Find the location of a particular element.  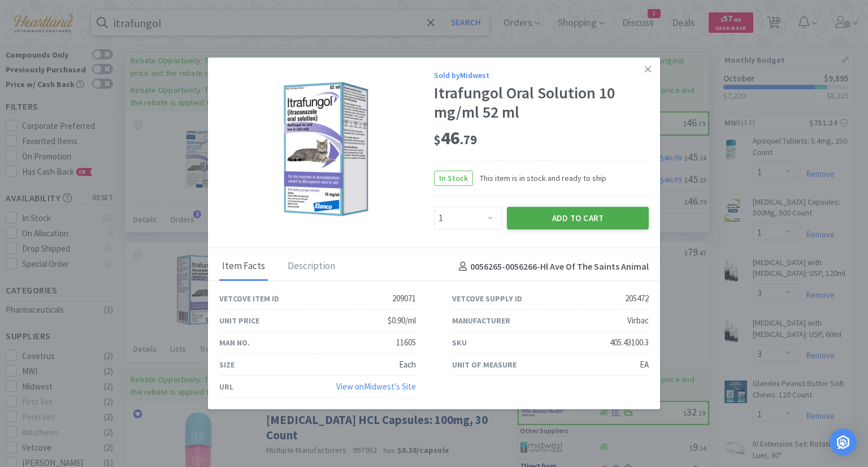

div: EA is located at coordinates (644, 365).